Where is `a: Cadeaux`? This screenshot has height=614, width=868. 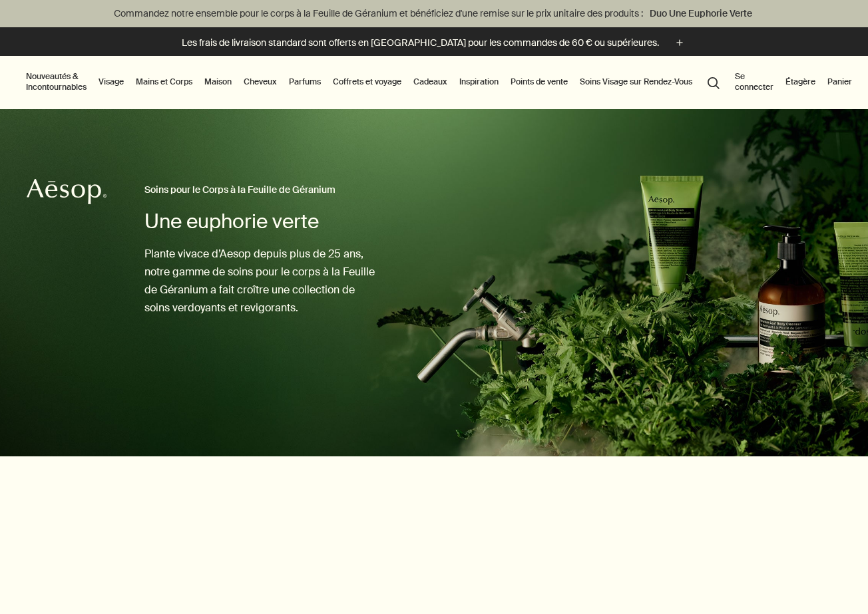 a: Cadeaux is located at coordinates (430, 82).